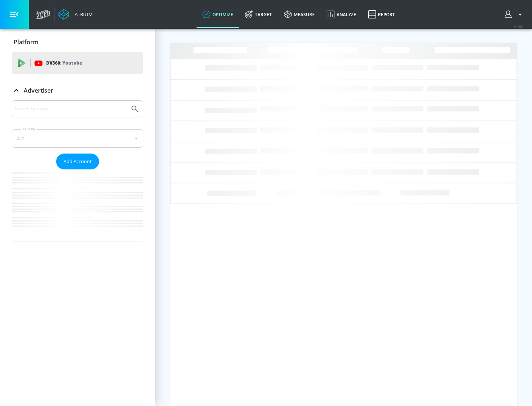  Describe the element at coordinates (38, 90) in the screenshot. I see `p: Advertiser` at that location.